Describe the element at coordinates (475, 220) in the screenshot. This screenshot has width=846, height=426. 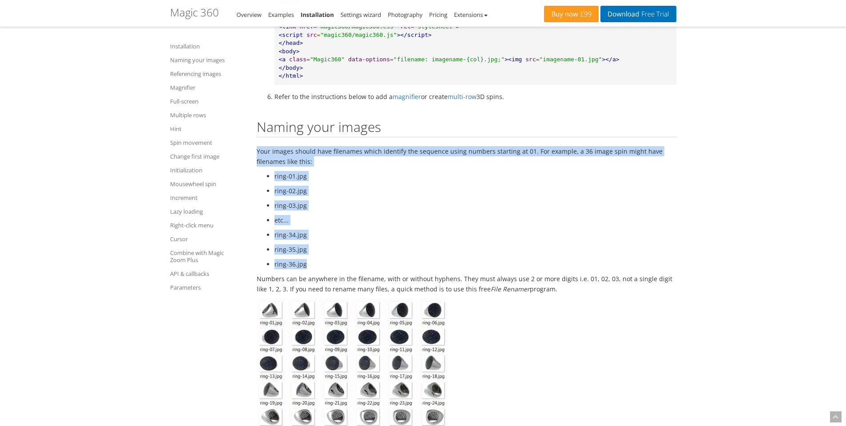
I see `li: etc...` at that location.